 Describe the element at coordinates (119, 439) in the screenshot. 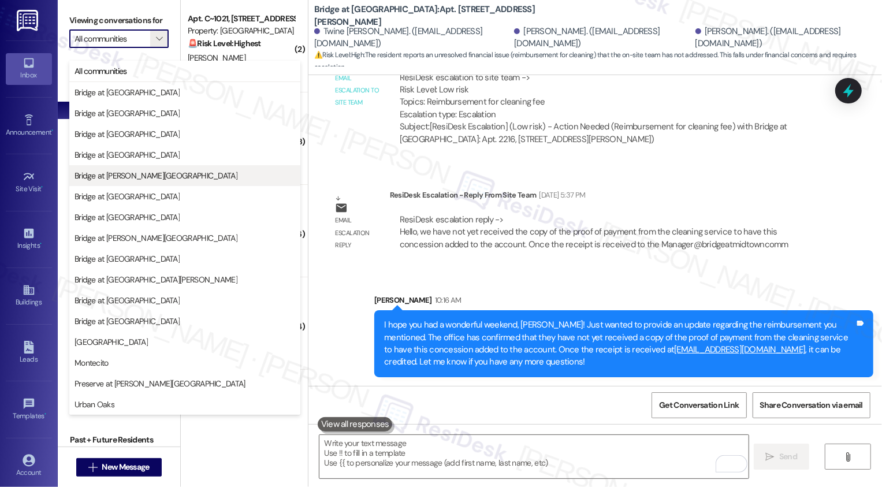

I see `div: Past + Future Residents` at that location.